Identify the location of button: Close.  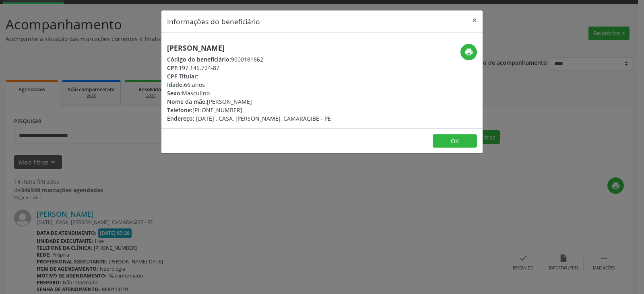
(474, 20).